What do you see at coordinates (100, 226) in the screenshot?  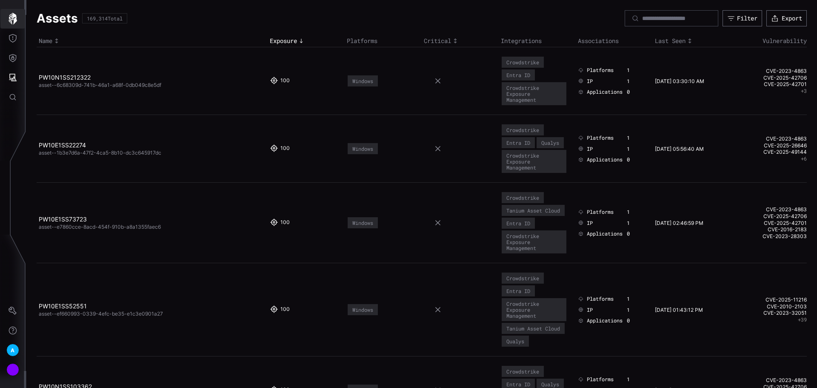 I see `span: asset--e7860cce-8acd-454f-910b-a8a1355faec6` at bounding box center [100, 226].